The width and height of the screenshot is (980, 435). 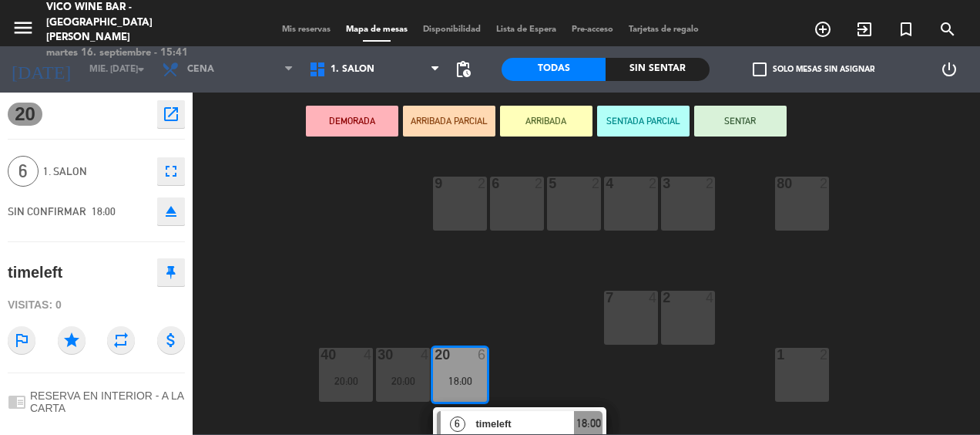 What do you see at coordinates (663, 184) in the screenshot?
I see `div: 3` at bounding box center [663, 184].